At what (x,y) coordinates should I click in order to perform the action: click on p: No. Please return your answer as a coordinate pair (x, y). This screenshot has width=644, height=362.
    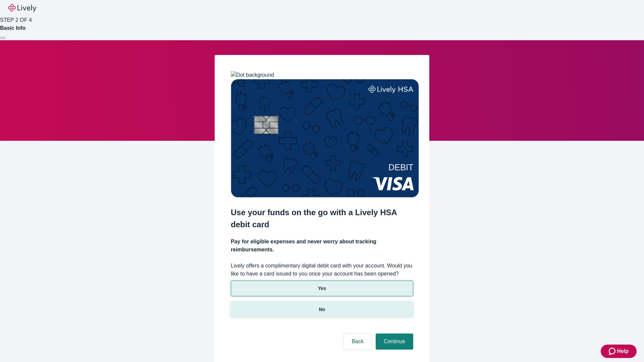
    Looking at the image, I should click on (322, 310).